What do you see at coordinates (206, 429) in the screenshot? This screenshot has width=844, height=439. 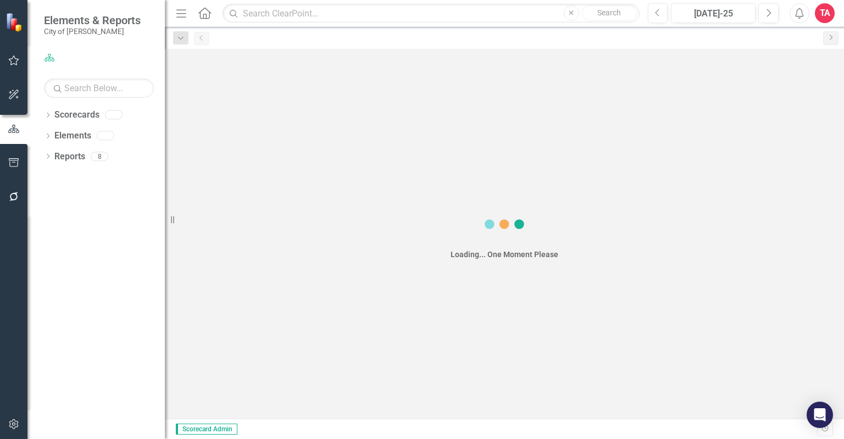 I see `span: Scorecard Admin` at bounding box center [206, 429].